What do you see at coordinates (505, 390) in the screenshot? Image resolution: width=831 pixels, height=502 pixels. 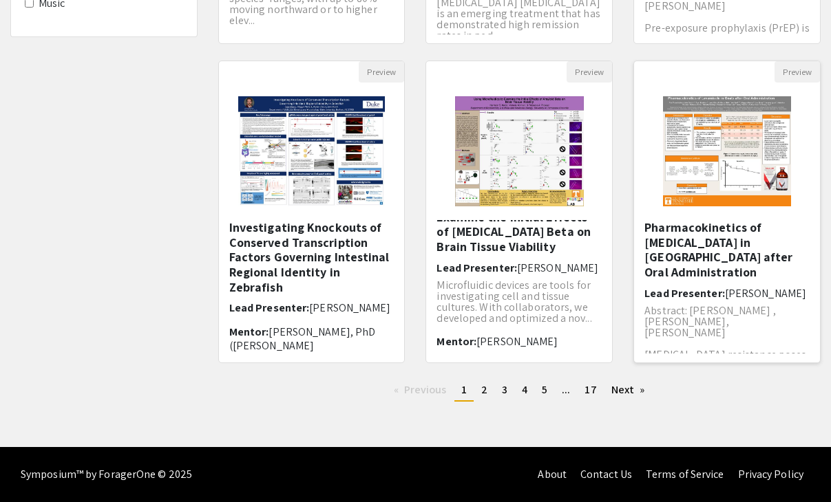 I see `span: 3` at bounding box center [505, 390].